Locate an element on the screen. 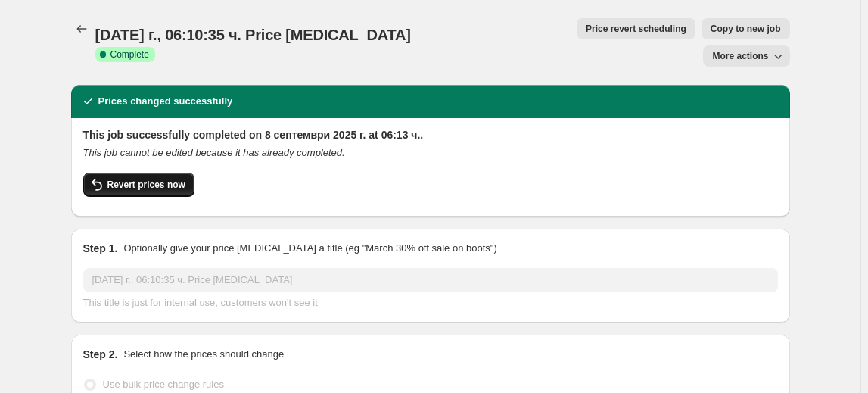  h2: This job successfully completed on 8 септември 2025 г. at 06:13 ч.. is located at coordinates (431, 135).